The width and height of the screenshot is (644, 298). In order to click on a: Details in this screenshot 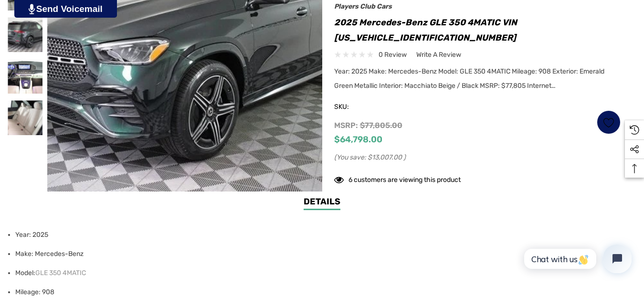, I will do `click(321, 202)`.